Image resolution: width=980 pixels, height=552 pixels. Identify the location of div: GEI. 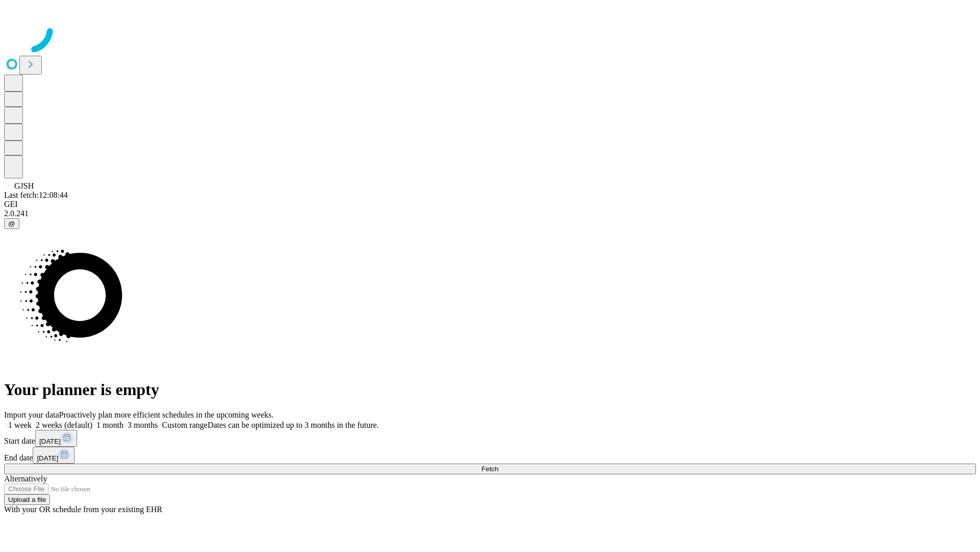
(490, 204).